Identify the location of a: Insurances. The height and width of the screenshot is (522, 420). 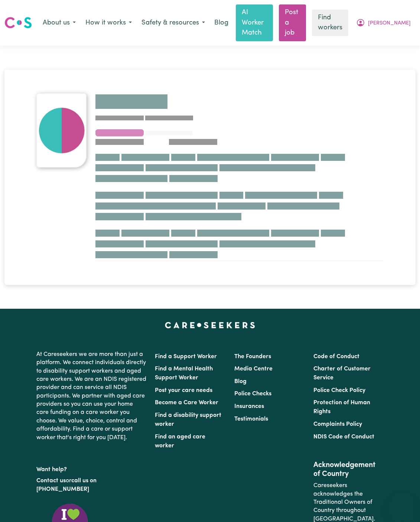
(249, 406).